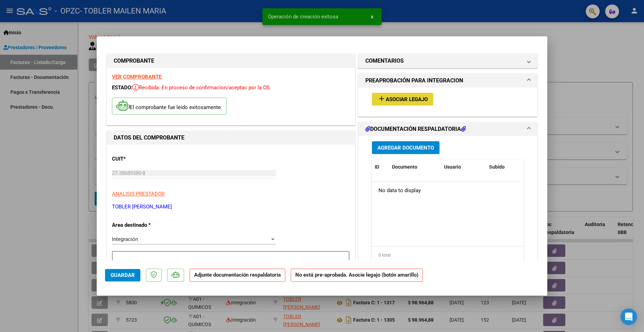  Describe the element at coordinates (448, 129) in the screenshot. I see `mat-expansion-panel-header: DOCUMENTACIÓN RESPALDATORIA` at that location.